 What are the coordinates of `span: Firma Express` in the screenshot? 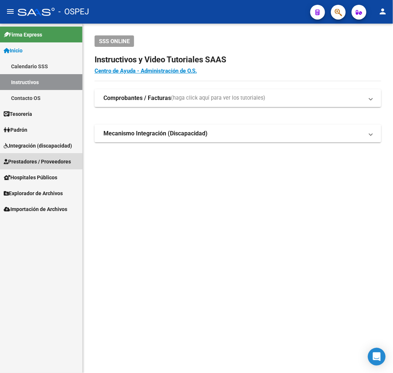 It's located at (23, 35).